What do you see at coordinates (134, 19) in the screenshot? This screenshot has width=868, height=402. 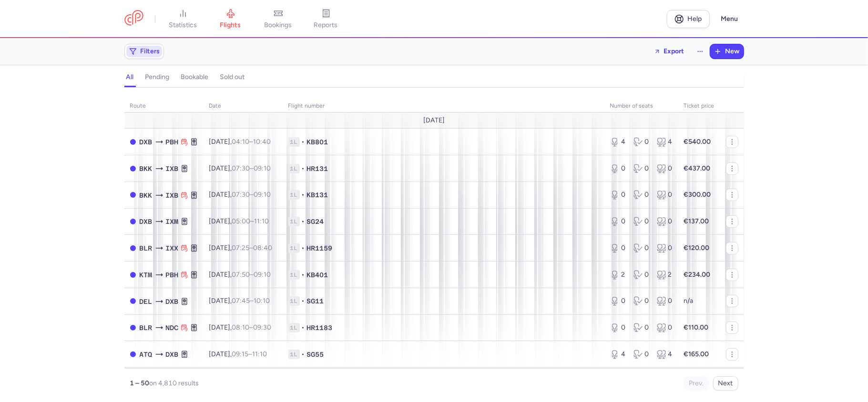 I see `a: CitizenPlane red outlined logo` at bounding box center [134, 19].